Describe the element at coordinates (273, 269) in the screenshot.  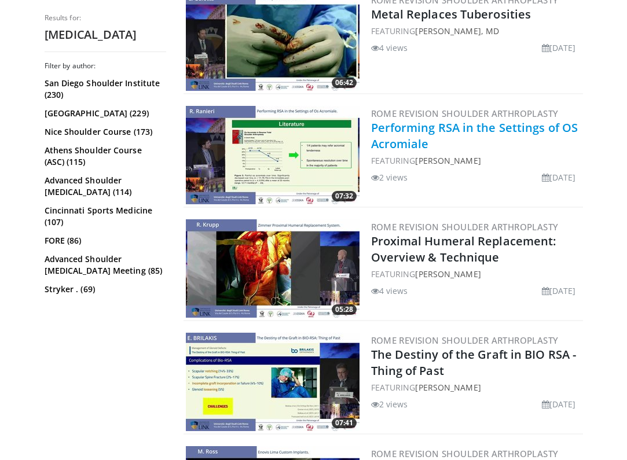
I see `img: 3db48325-0dde-4b35-8269-413a52bf2d9e.300x170_q85_crop-smart_upscale.jpg` at that location.